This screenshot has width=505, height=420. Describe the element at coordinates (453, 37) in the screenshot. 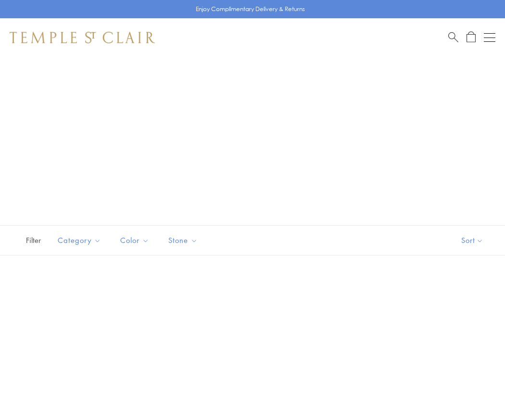

I see `a: Search` at that location.